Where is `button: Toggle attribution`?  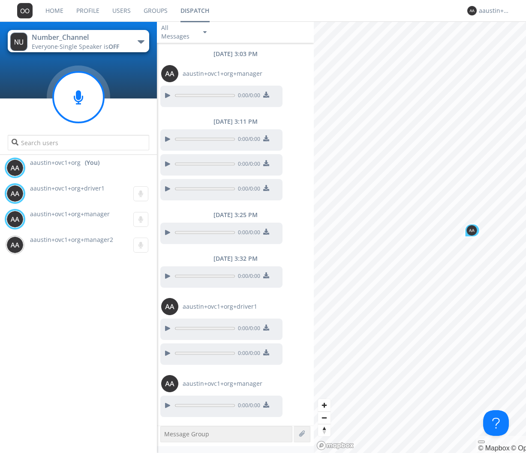
button: Toggle attribution is located at coordinates (481, 442).